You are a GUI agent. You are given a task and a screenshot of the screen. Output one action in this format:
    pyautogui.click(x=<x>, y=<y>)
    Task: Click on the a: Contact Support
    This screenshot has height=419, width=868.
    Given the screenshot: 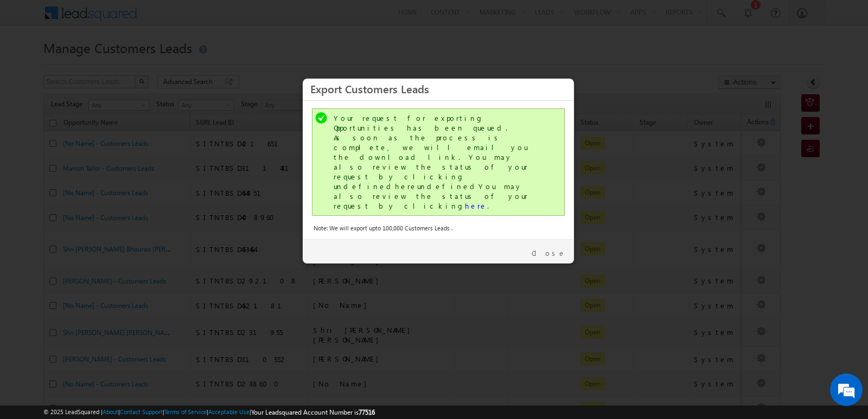 What is the action you would take?
    pyautogui.click(x=141, y=412)
    